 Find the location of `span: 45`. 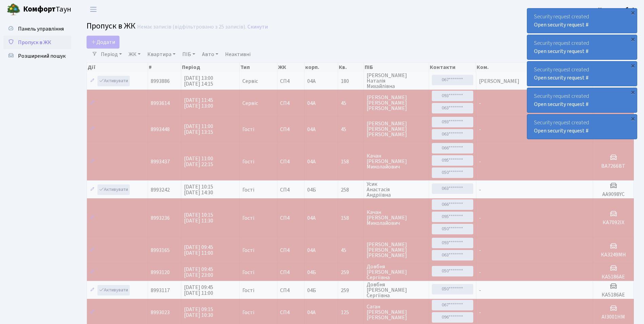

span: 45 is located at coordinates (351, 130).